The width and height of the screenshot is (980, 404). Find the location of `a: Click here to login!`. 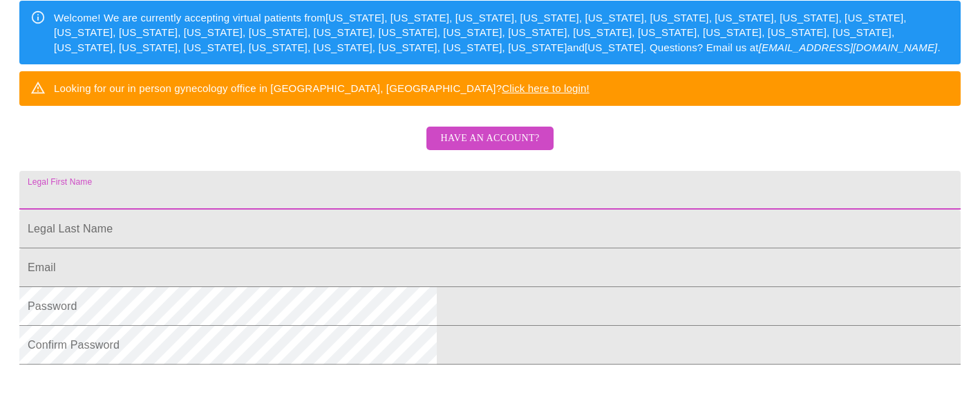

a: Click here to login! is located at coordinates (546, 88).